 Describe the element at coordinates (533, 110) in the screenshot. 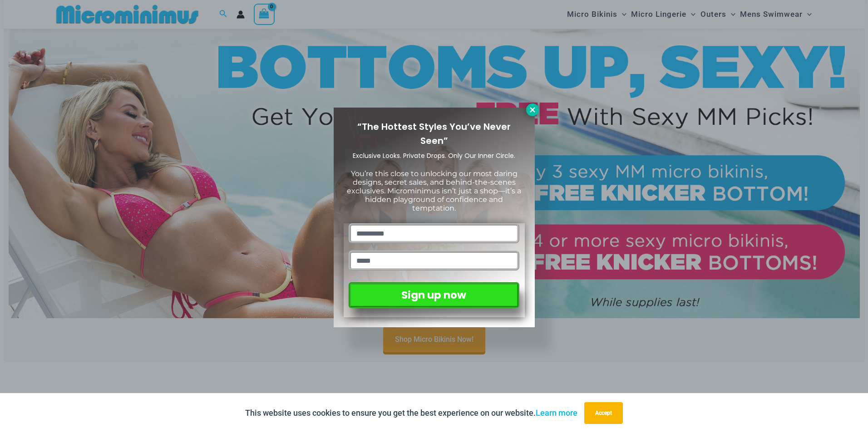

I see `button: Close` at that location.